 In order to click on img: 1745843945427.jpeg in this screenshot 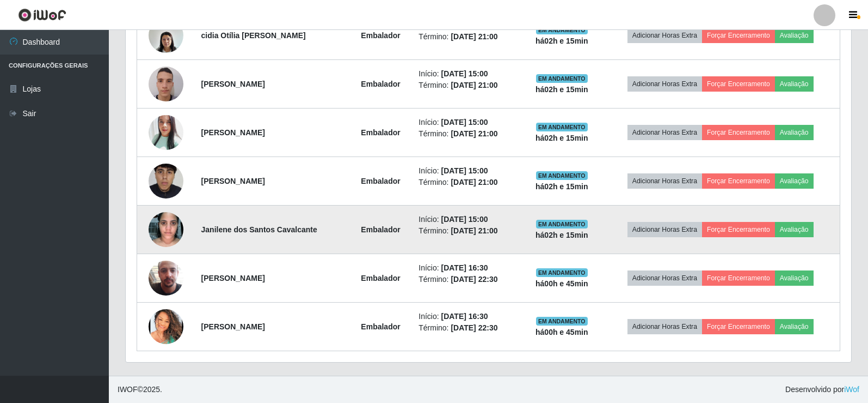, I will do `click(166, 278)`.